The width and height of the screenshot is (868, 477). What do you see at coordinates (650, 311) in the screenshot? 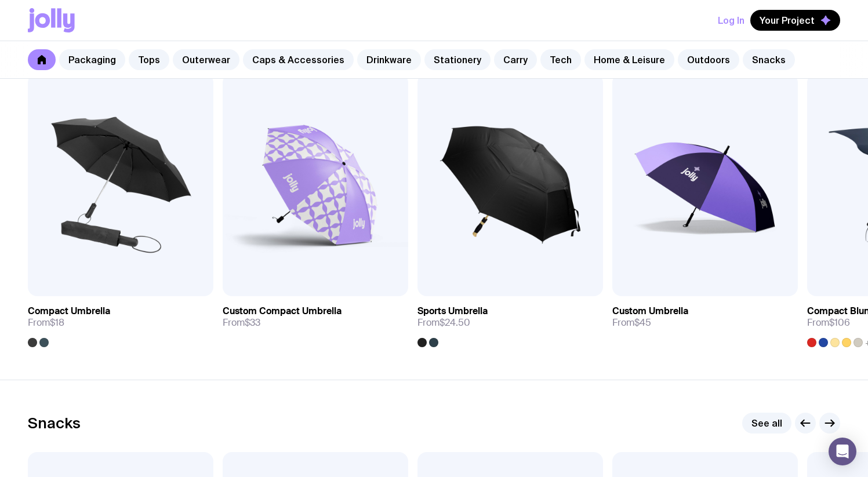
I see `h3: Custom Umbrella` at bounding box center [650, 311].